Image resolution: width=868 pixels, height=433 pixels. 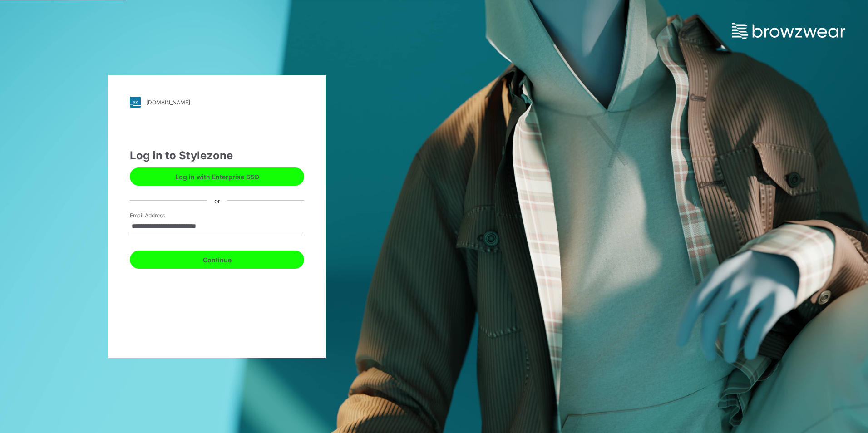 I want to click on button: Continue, so click(x=217, y=260).